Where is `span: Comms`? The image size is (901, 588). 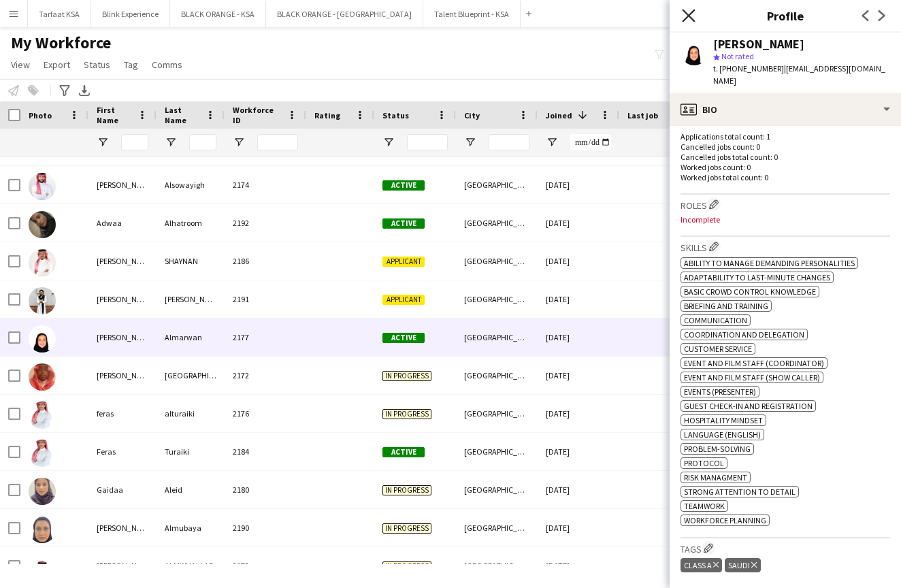
span: Comms is located at coordinates (167, 64).